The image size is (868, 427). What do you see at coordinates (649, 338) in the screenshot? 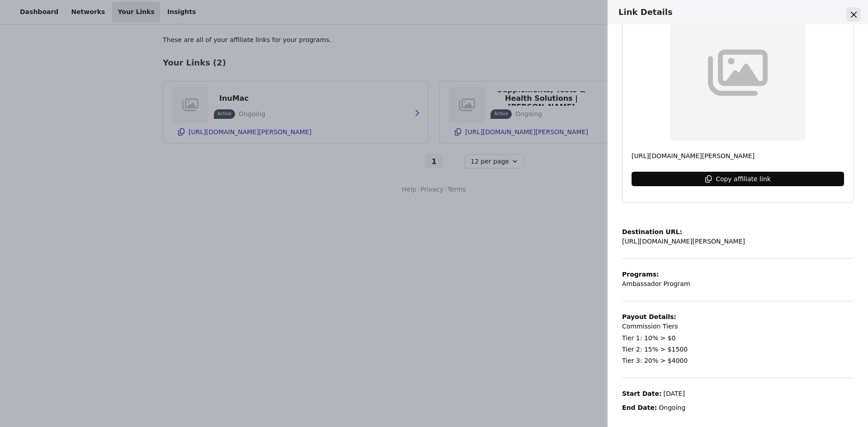
I see `p: Tier 1: 10% > $0` at bounding box center [649, 338].